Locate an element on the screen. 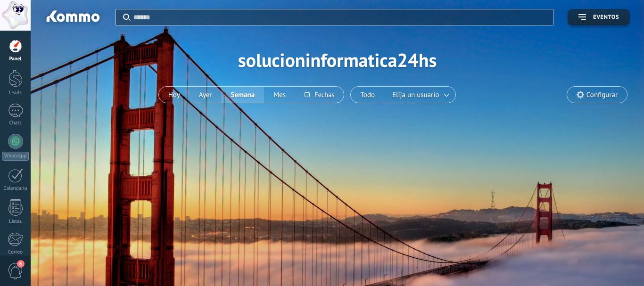 The height and width of the screenshot is (286, 644). span: Configurar is located at coordinates (602, 95).